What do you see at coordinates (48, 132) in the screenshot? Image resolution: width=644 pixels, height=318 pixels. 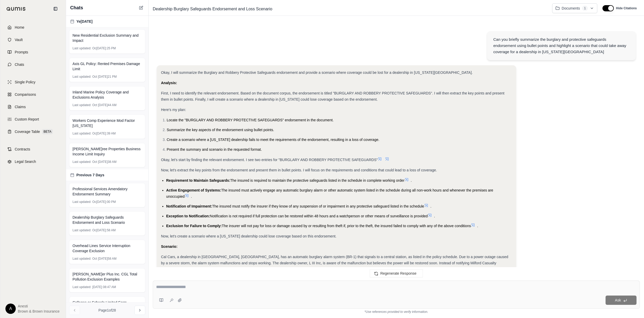 I see `span: BETA` at bounding box center [48, 132].